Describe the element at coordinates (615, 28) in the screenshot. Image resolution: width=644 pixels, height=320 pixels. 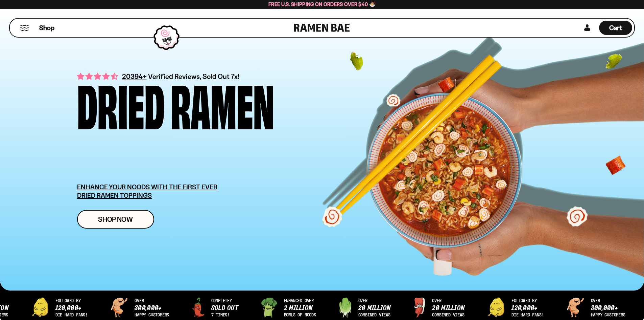
I see `div: Cart` at that location.